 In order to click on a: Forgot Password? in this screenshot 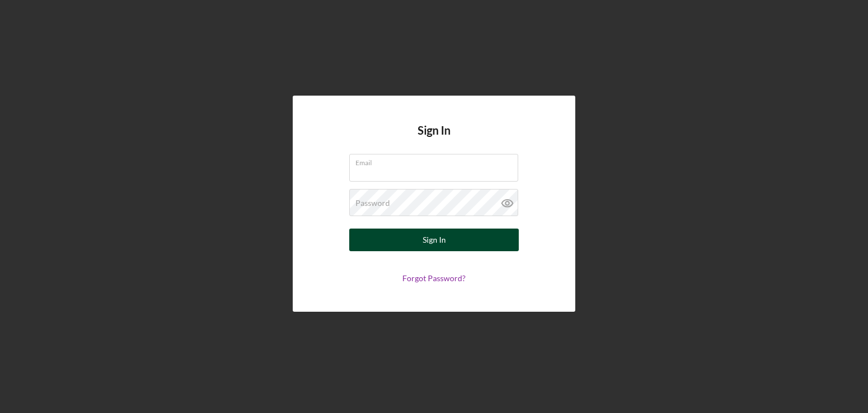, I will do `click(434, 278)`.